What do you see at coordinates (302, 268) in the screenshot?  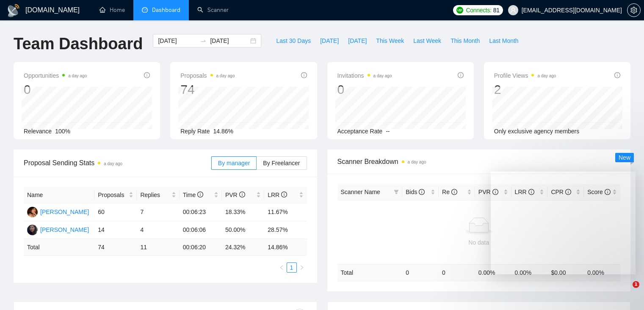 I see `span: right` at bounding box center [302, 268].